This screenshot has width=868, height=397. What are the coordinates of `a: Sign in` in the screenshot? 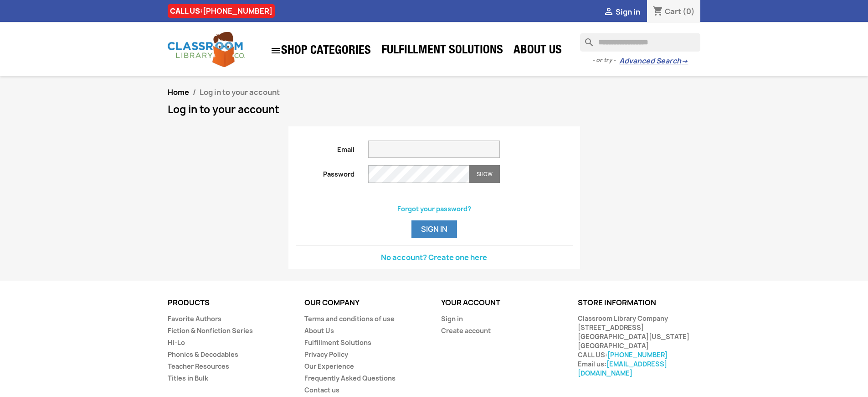 It's located at (452, 318).